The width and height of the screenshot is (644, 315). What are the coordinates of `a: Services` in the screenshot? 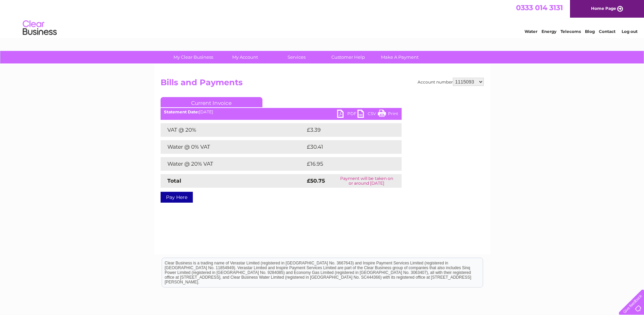 It's located at (296, 57).